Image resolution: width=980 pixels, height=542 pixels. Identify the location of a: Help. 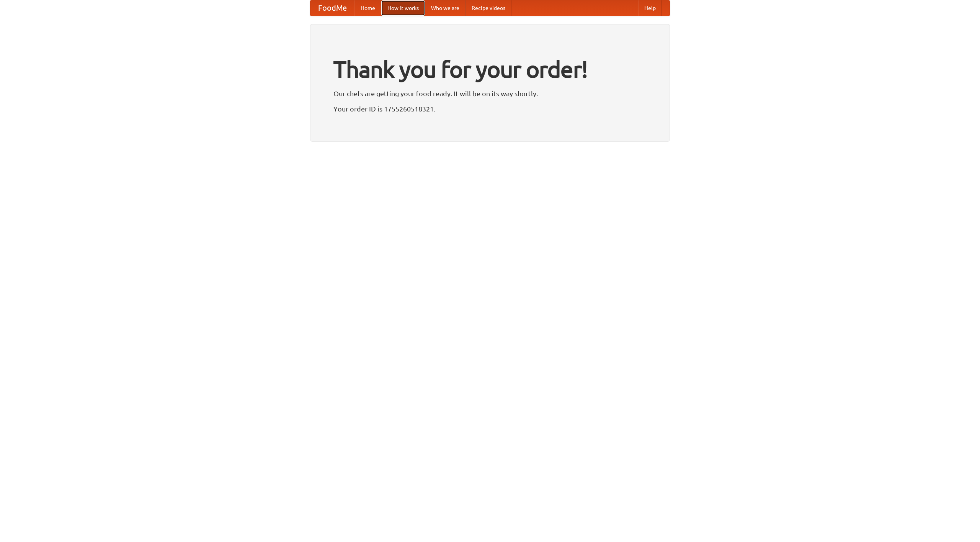
(650, 8).